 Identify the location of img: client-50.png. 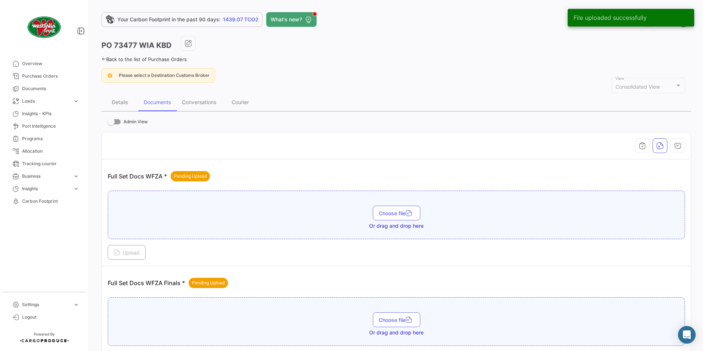
(44, 27).